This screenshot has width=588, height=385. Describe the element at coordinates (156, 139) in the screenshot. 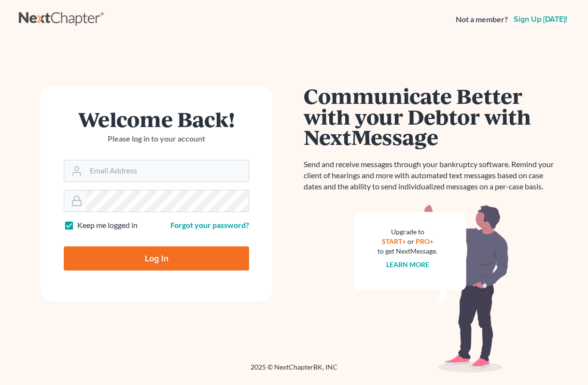

I see `p: Please log in to your account` at that location.